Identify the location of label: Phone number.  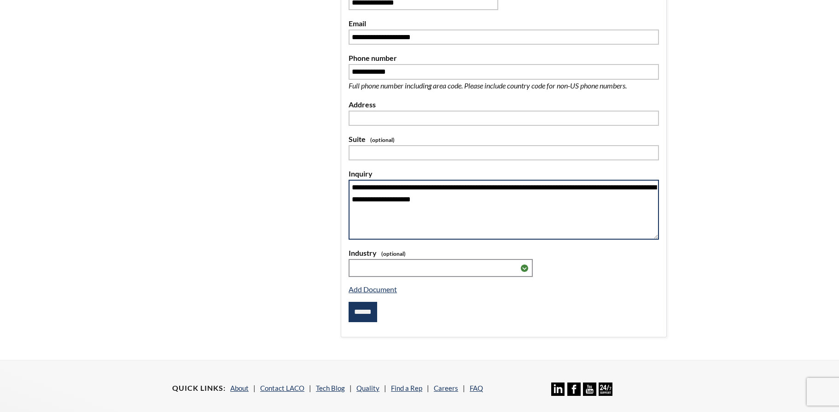
(504, 58).